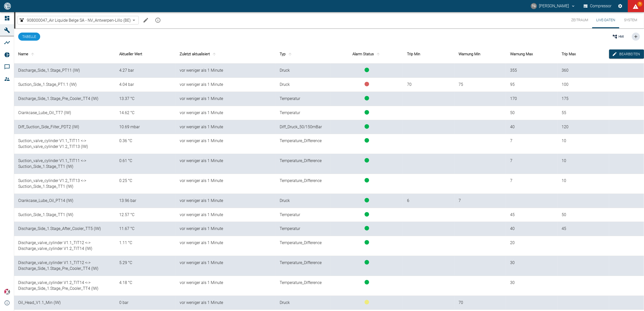 The width and height of the screenshot is (644, 311). What do you see at coordinates (7, 6) in the screenshot?
I see `img: logo` at bounding box center [7, 6].